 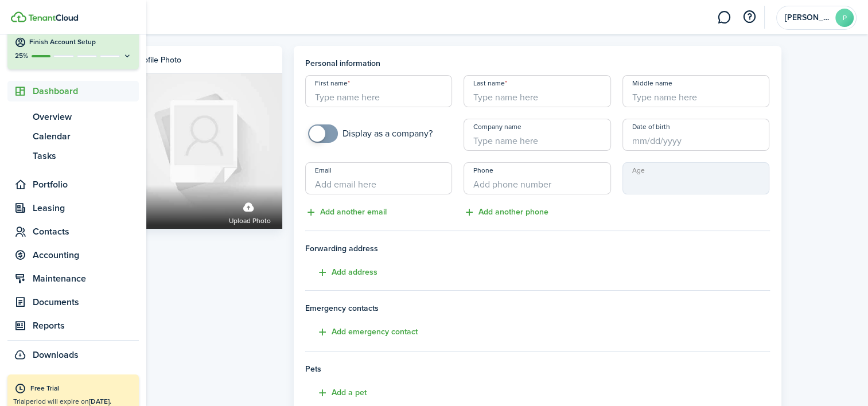 What do you see at coordinates (56, 355) in the screenshot?
I see `span: Downloads` at bounding box center [56, 355].